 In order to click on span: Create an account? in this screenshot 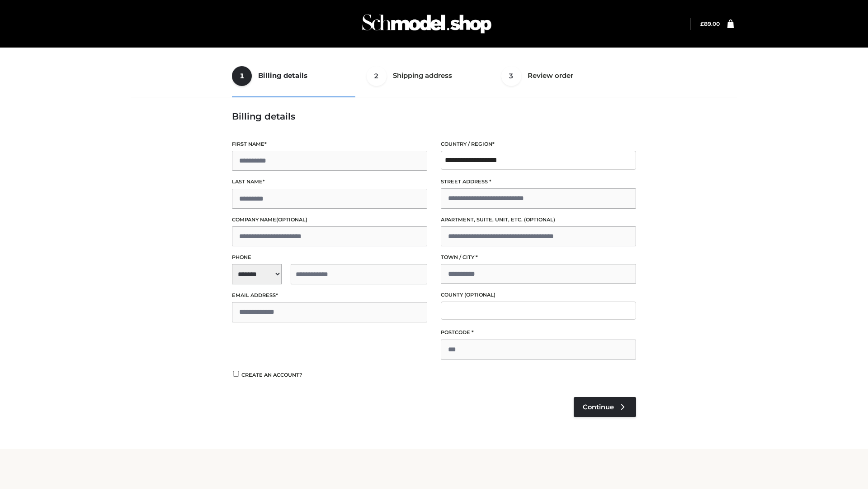, I will do `click(272, 375)`.